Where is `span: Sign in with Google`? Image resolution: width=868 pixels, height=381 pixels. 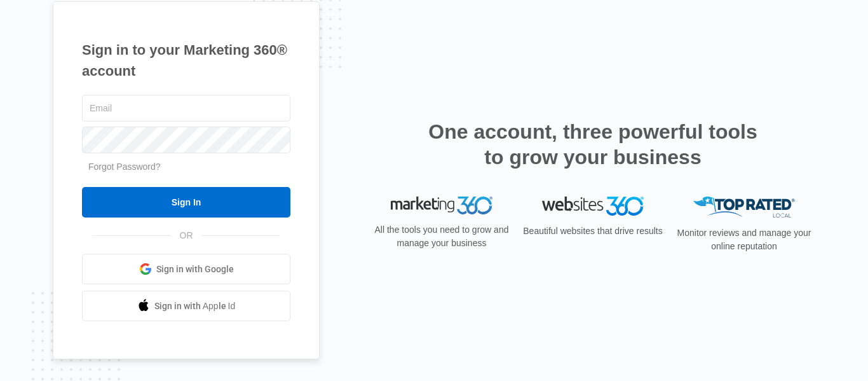 span: Sign in with Google is located at coordinates (195, 269).